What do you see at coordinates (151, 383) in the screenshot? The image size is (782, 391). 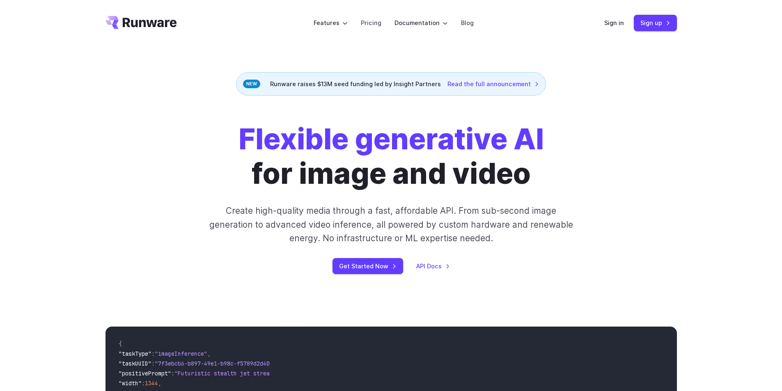 I see `span: 1344` at bounding box center [151, 383].